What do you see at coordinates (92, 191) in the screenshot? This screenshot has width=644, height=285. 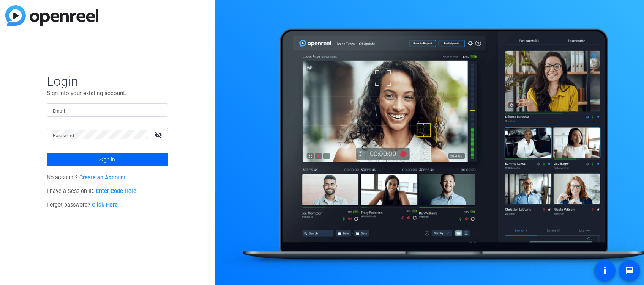 I see `span: I have a Session ID.` at bounding box center [92, 191].